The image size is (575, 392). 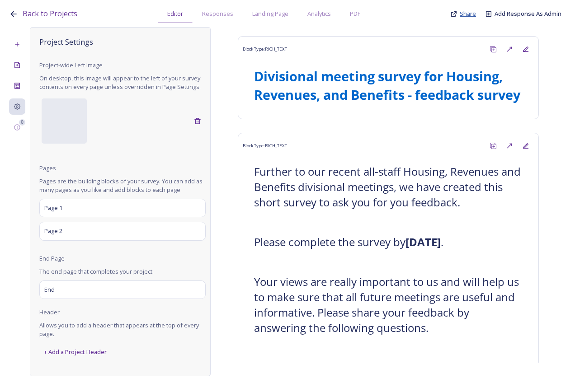 I want to click on span: Header, so click(x=49, y=312).